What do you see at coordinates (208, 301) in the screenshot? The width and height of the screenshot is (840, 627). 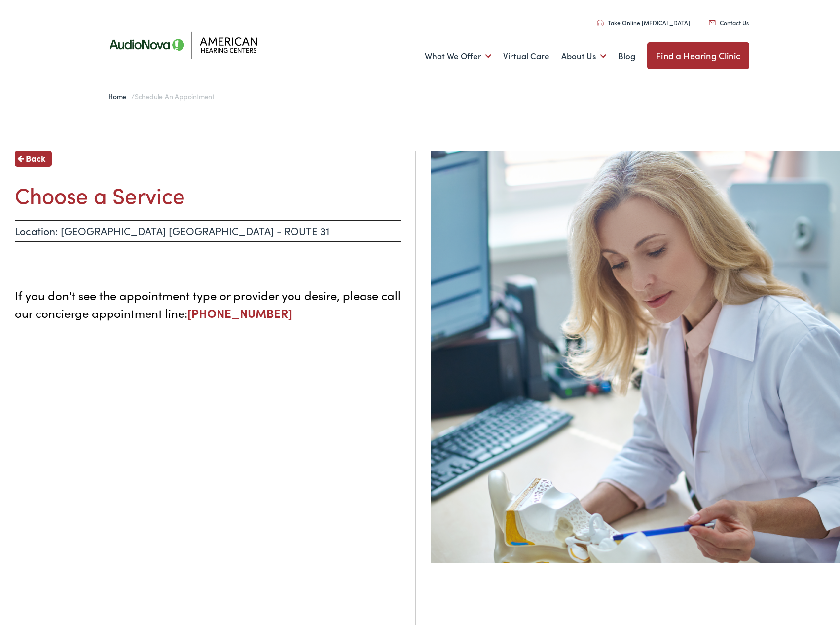 I see `p: If you don't see the appointment type or provider you desire, please call our concierge appointme...` at bounding box center [208, 301].